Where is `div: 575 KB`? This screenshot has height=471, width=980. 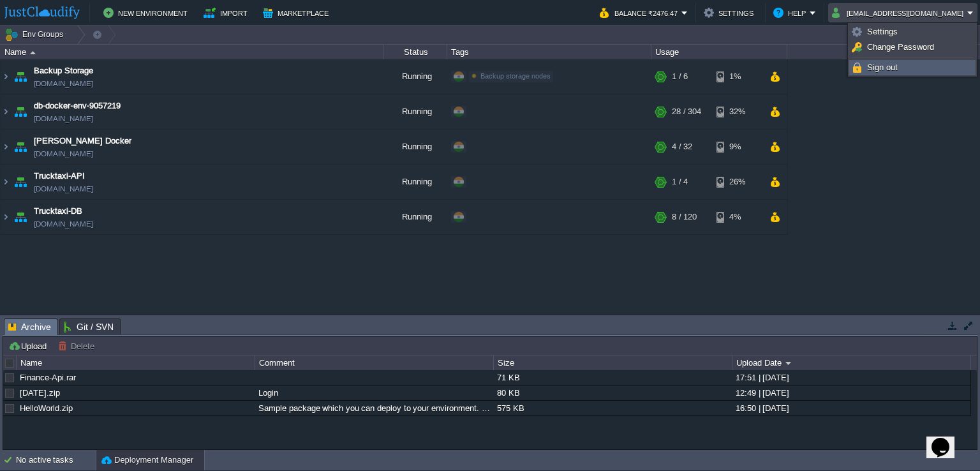 div: 575 KB is located at coordinates (613, 408).